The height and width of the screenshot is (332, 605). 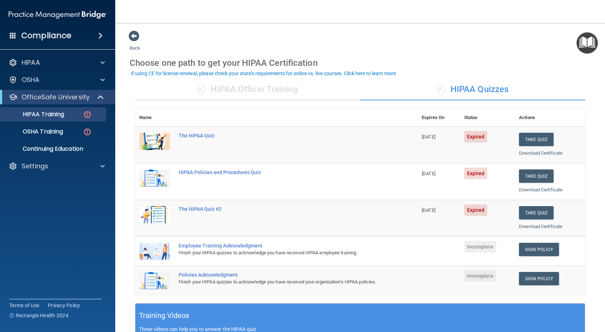 What do you see at coordinates (54, 149) in the screenshot?
I see `p: Continuing Education` at bounding box center [54, 149].